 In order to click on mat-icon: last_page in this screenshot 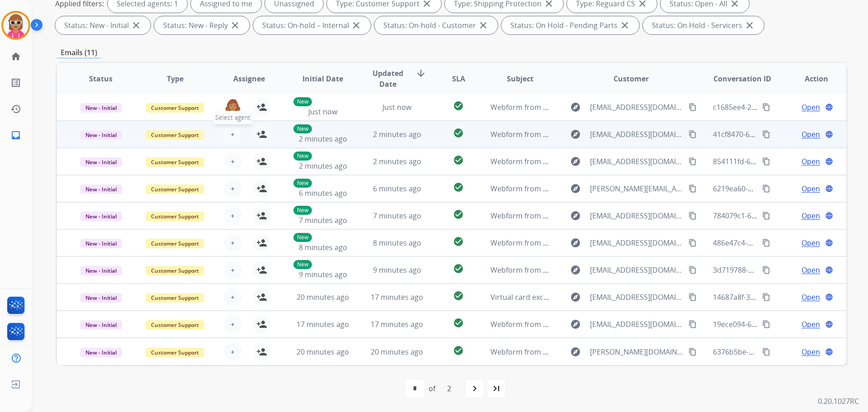, I will do `click(496, 389)`.